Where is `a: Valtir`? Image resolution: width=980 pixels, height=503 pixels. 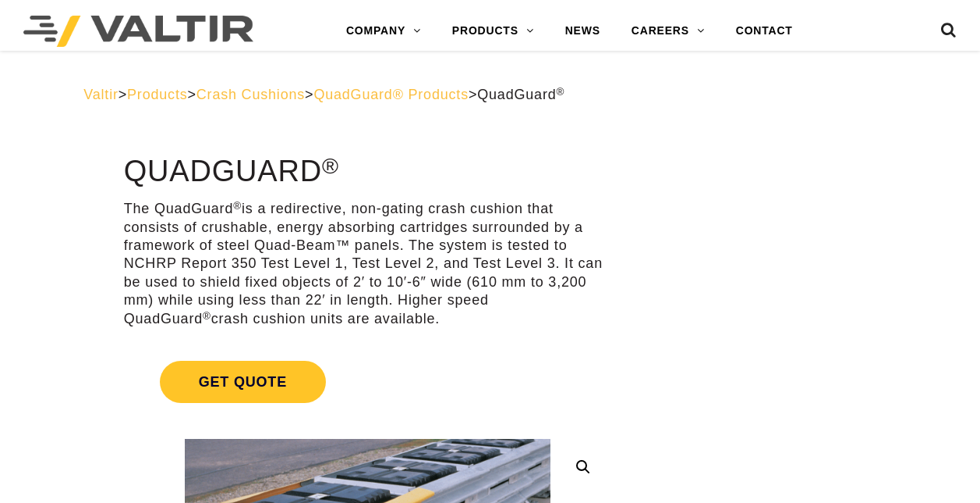 a: Valtir is located at coordinates (100, 94).